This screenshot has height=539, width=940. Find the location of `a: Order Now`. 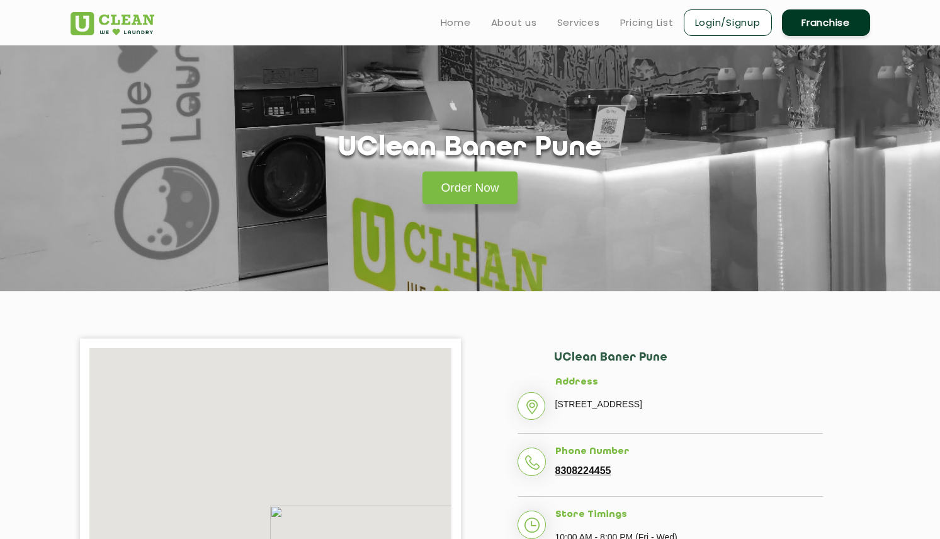

a: Order Now is located at coordinates (470, 188).